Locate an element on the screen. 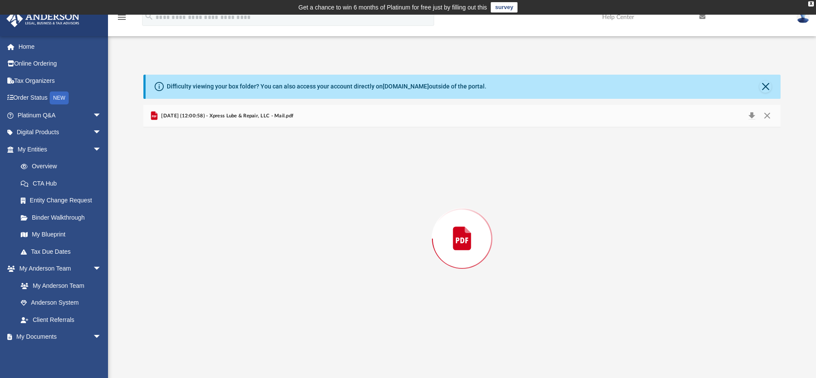 This screenshot has height=378, width=816. div: close is located at coordinates (810, 4).